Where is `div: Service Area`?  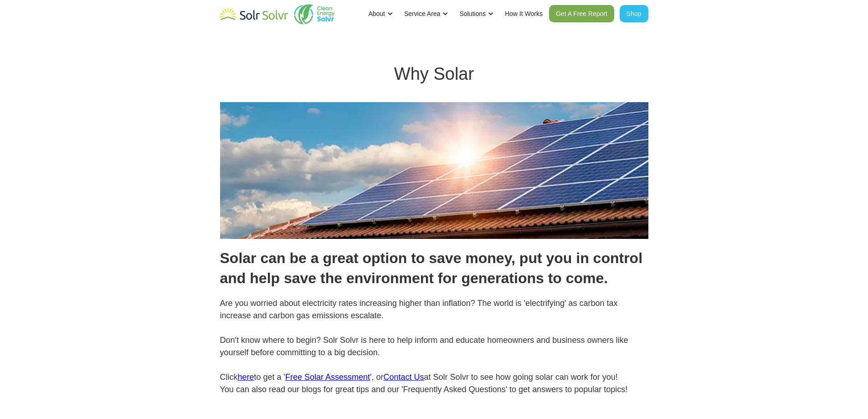 div: Service Area is located at coordinates (422, 13).